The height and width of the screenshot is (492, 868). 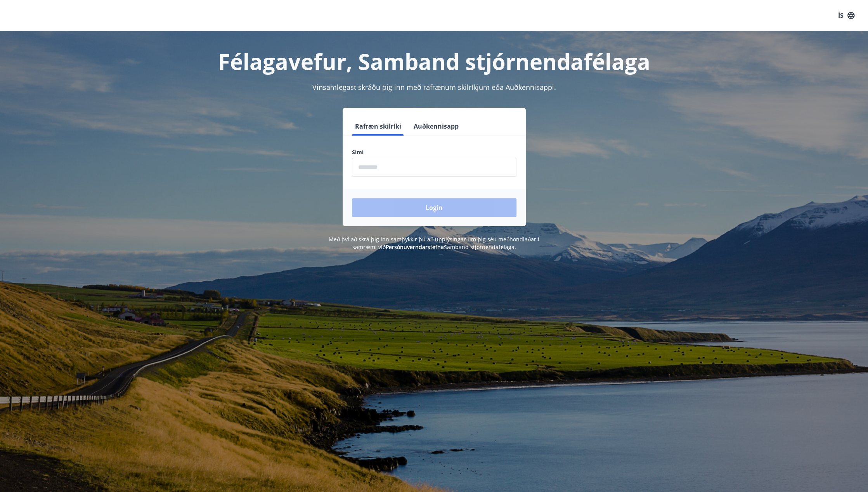 I want to click on span: Með því að skrá þig inn samþykkir þú að upplýsingar um þig séu meðhöndlaðar í samræmi við Samband..., so click(x=434, y=243).